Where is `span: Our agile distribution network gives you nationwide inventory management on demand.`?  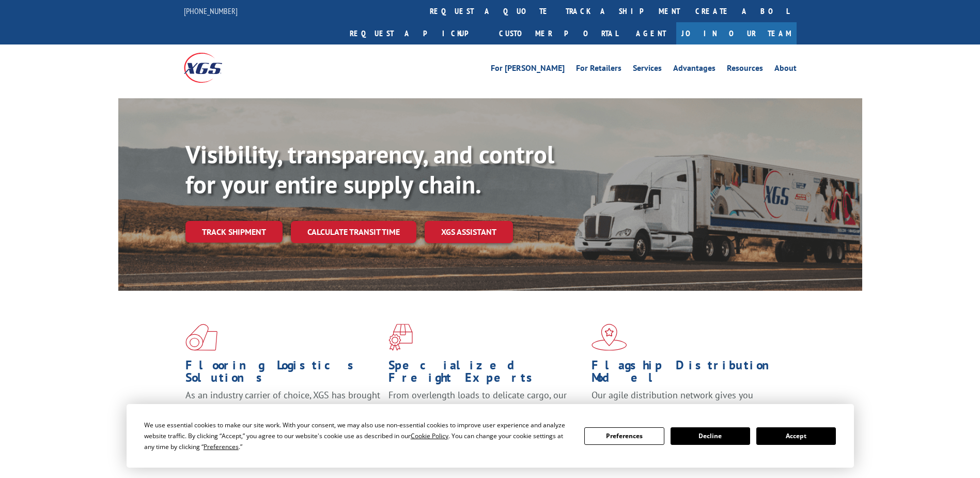
span: Our agile distribution network gives you nationwide inventory management on demand. is located at coordinates (686, 401).